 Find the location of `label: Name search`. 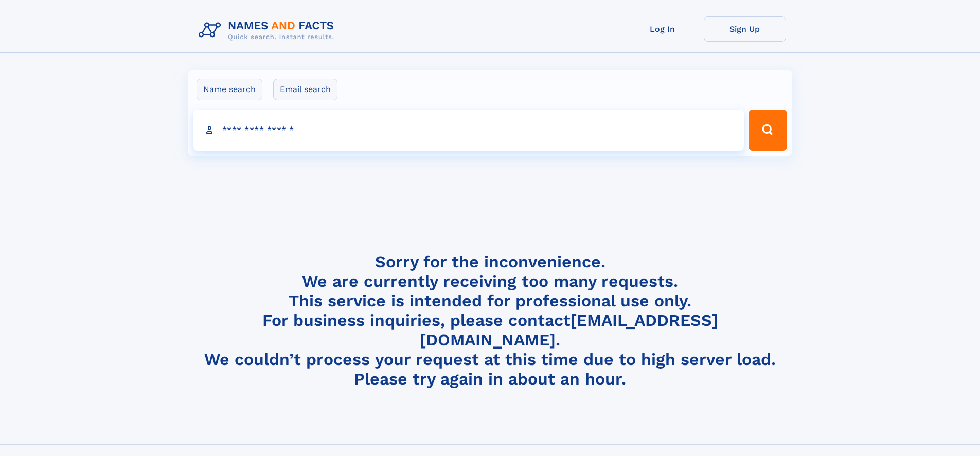

label: Name search is located at coordinates (230, 90).